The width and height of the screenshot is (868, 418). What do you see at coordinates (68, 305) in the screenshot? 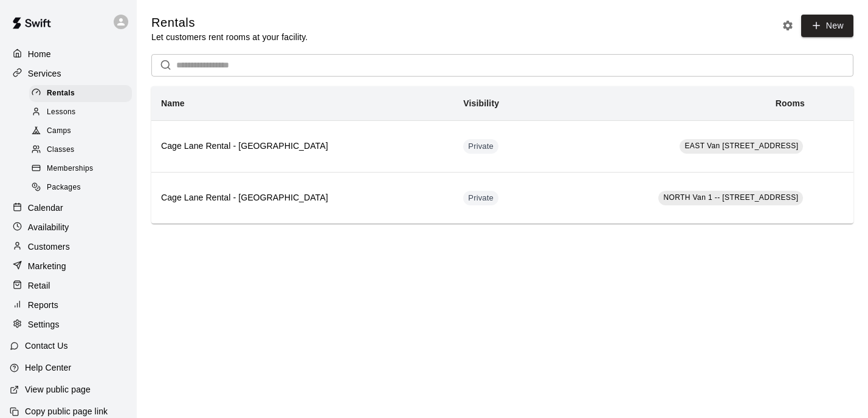
I see `div: Reports` at bounding box center [68, 305].